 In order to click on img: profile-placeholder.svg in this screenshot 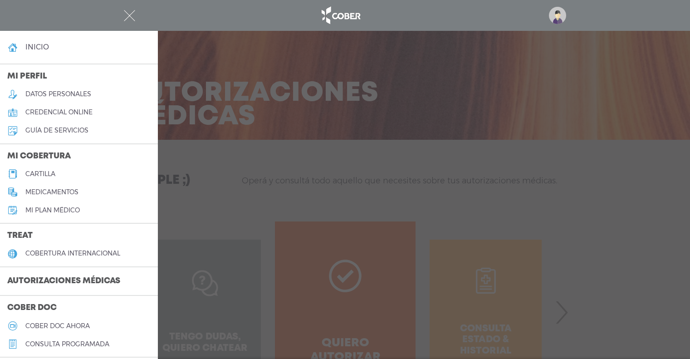, I will do `click(558, 15)`.